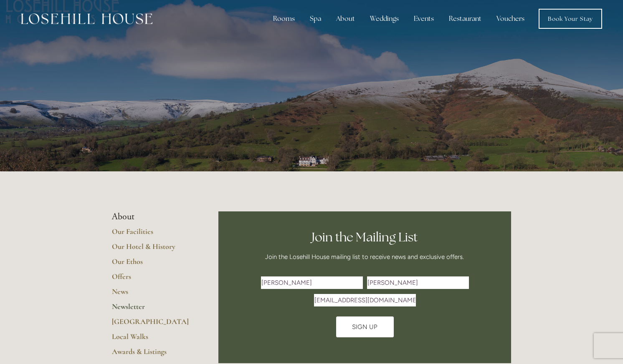 The image size is (623, 364). I want to click on button: Sign Up, so click(365, 327).